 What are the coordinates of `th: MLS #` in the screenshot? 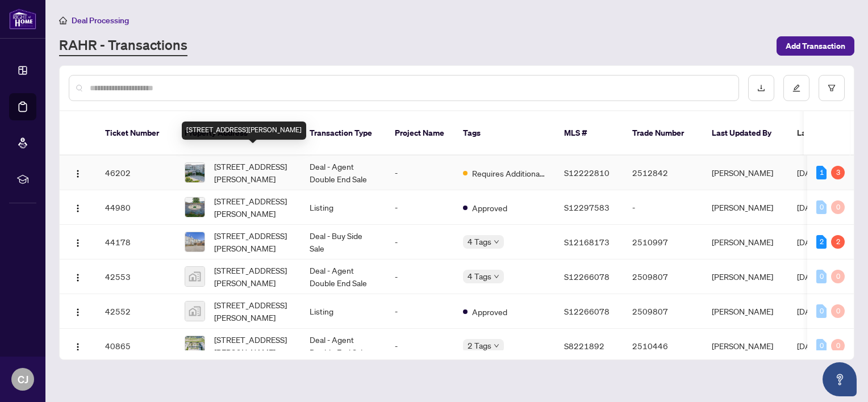 It's located at (589, 133).